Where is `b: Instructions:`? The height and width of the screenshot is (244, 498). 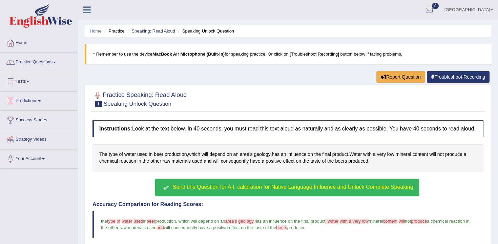
b: Instructions: is located at coordinates (115, 128).